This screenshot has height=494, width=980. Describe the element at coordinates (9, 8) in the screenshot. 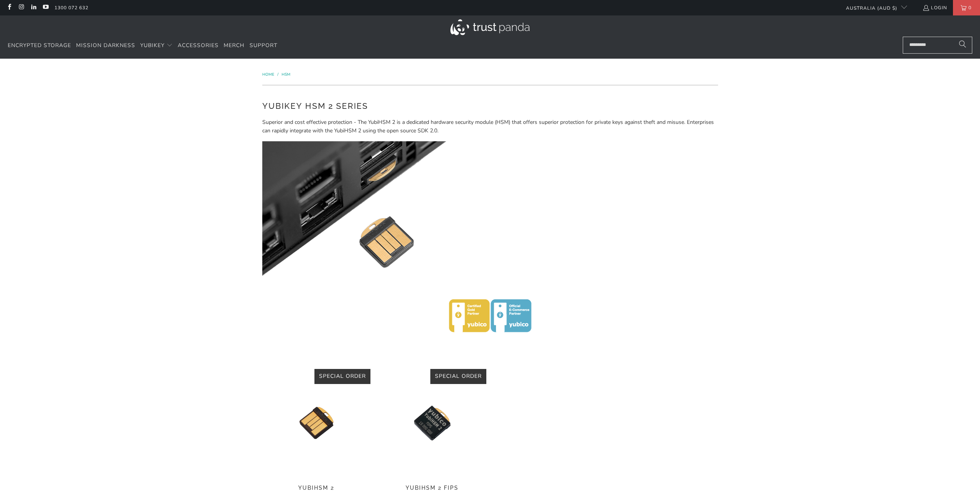

I see `a: Trust Panda Australia on Facebook` at that location.